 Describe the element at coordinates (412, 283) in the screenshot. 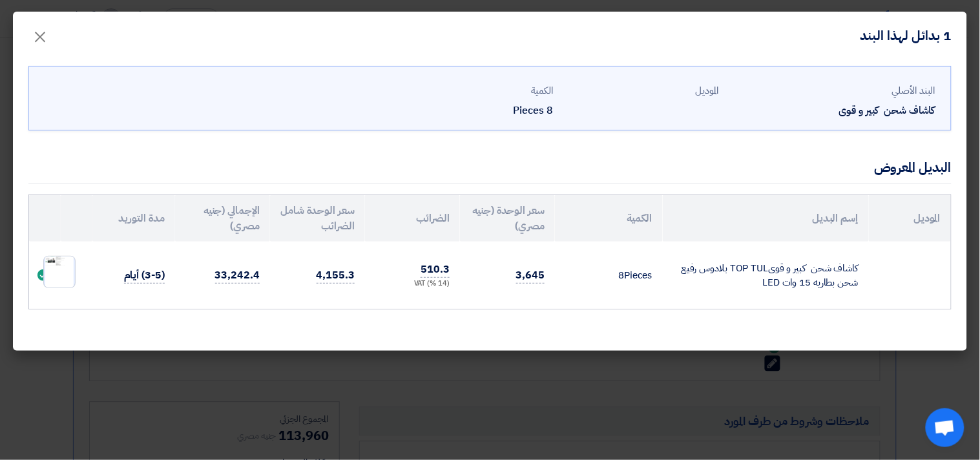

I see `div: (14 %) VAT` at that location.